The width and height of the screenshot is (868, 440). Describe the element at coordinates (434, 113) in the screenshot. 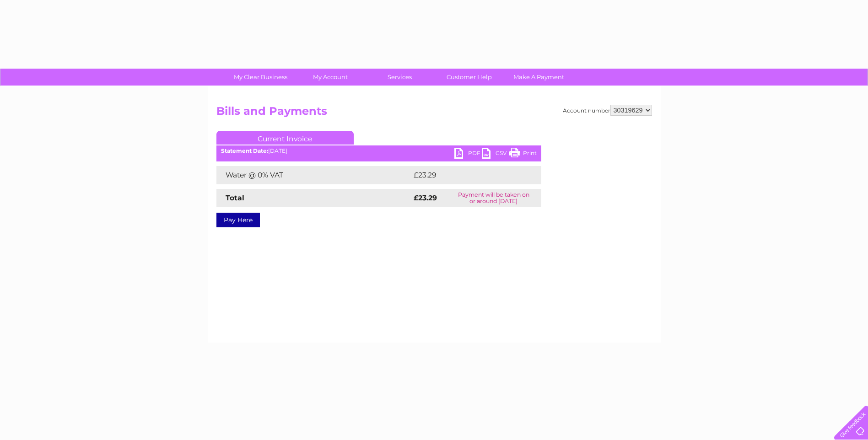

I see `h2: Bills and Payments` at that location.